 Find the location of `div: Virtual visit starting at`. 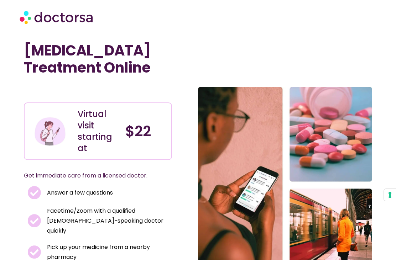

div: Virtual visit starting at is located at coordinates (98, 131).